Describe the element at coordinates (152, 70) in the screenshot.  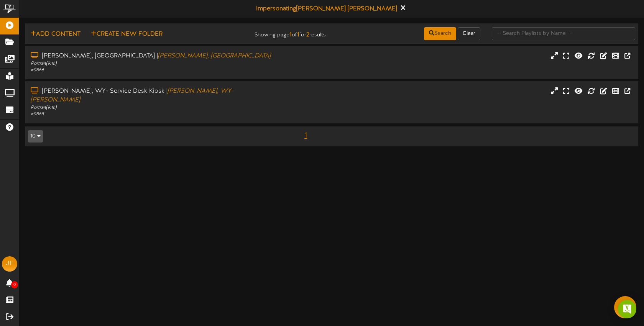
I see `div: # 9866` at that location.